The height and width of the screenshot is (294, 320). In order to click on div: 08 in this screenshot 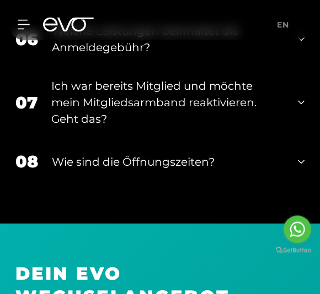, I will do `click(26, 162)`.